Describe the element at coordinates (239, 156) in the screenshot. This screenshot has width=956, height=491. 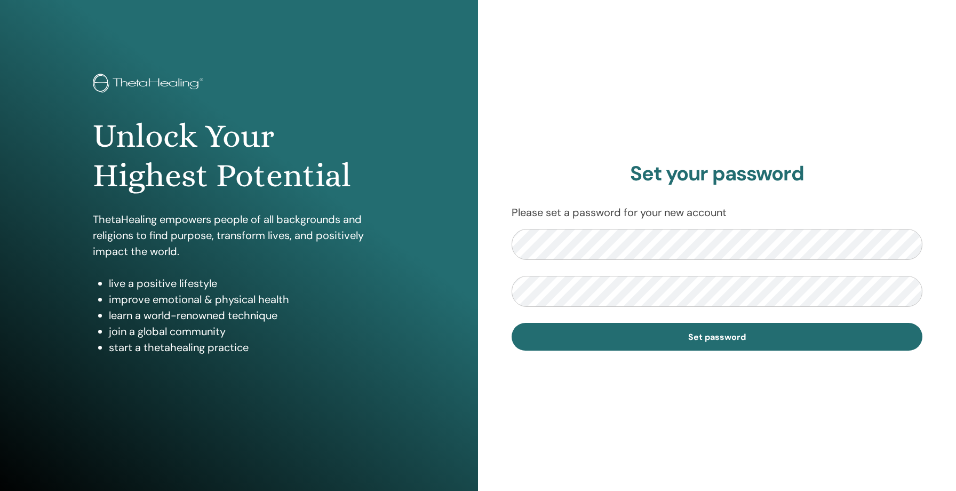
I see `h1: Unlock Your Highest Potential` at that location.